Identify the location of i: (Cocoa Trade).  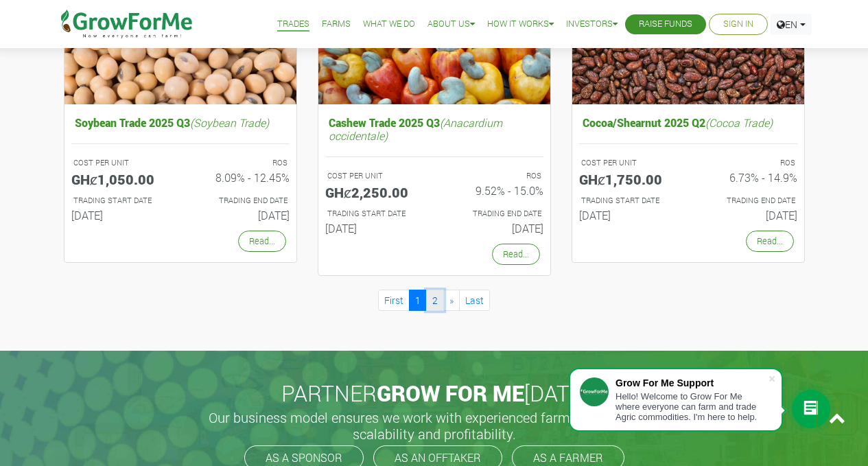
(739, 122).